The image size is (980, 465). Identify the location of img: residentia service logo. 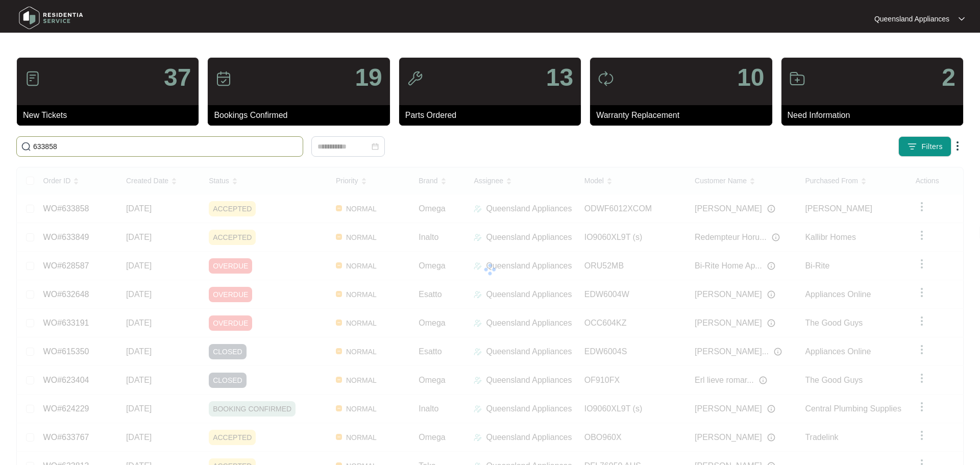
(51, 18).